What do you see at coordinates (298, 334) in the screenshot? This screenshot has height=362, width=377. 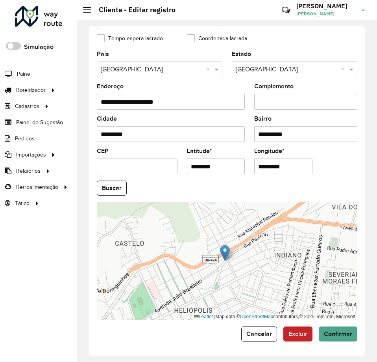 I see `button: Excluir` at bounding box center [298, 334].